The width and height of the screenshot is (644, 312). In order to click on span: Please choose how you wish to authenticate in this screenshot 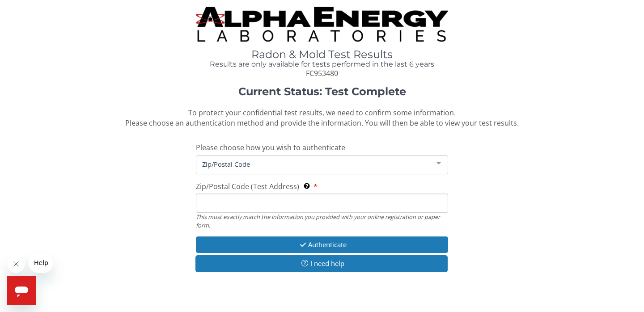, I will do `click(271, 148)`.